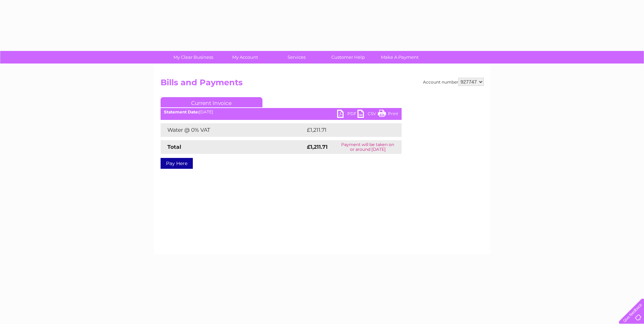 The width and height of the screenshot is (644, 324). Describe the element at coordinates (368, 114) in the screenshot. I see `a: CSV` at that location.